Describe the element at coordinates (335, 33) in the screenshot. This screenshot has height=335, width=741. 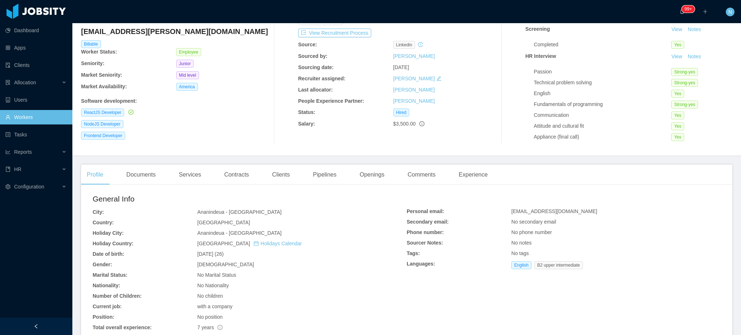
I see `a: icon: exportView Recruitment Process` at that location.